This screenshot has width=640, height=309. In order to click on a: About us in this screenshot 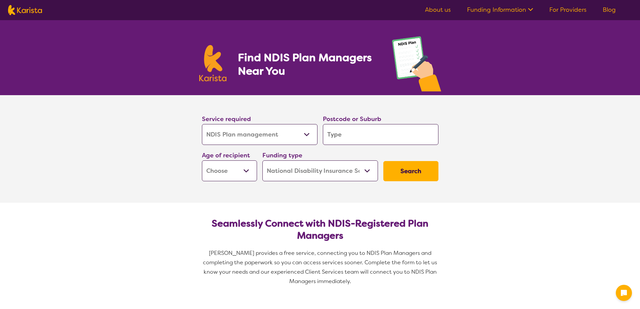, I will do `click(438, 10)`.